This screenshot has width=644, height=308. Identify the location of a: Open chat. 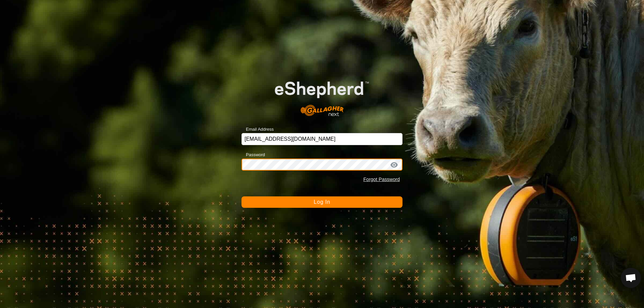
(631, 278).